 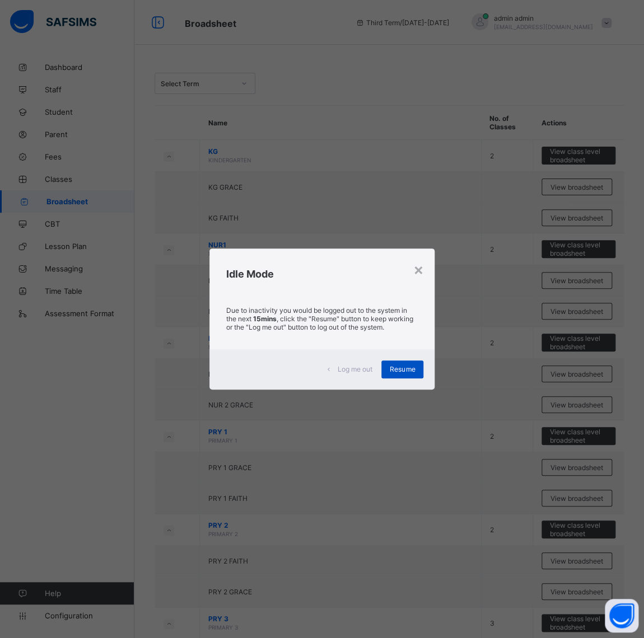 I want to click on button: Open asap, so click(x=621, y=616).